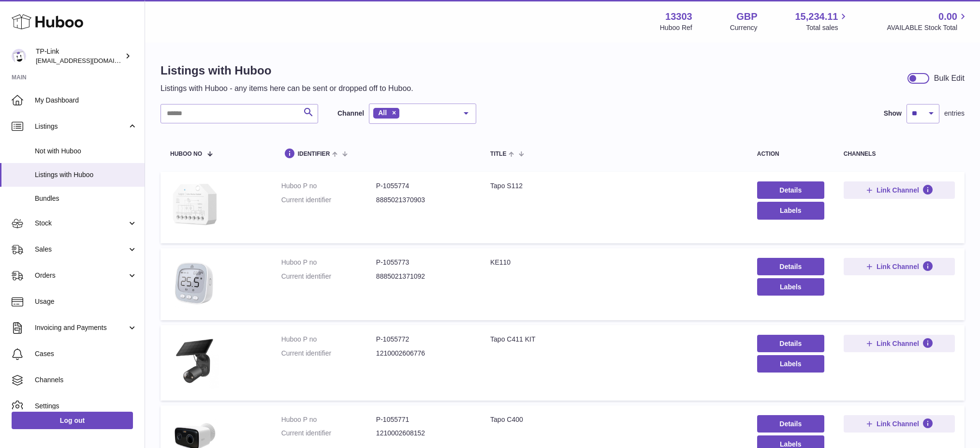  What do you see at coordinates (928, 27) in the screenshot?
I see `span: AVAILABLE Stock Total` at bounding box center [928, 27].